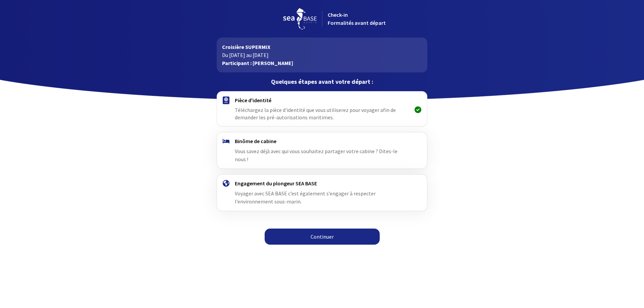 The height and width of the screenshot is (308, 644). What do you see at coordinates (322, 237) in the screenshot?
I see `a: Continuer` at bounding box center [322, 237].